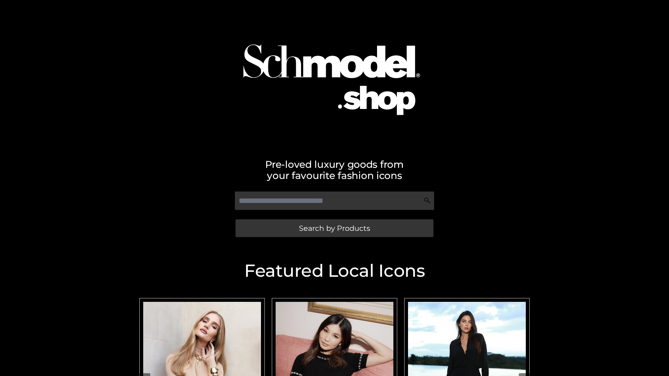  What do you see at coordinates (334, 170) in the screenshot?
I see `h2: Pre-loved luxury goods from your favourite fashion icons` at bounding box center [334, 170].